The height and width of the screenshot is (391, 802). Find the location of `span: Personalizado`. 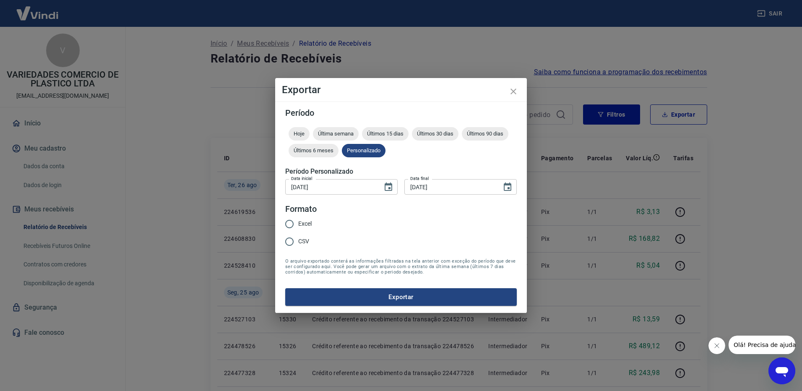

span: Personalizado is located at coordinates (364, 150).